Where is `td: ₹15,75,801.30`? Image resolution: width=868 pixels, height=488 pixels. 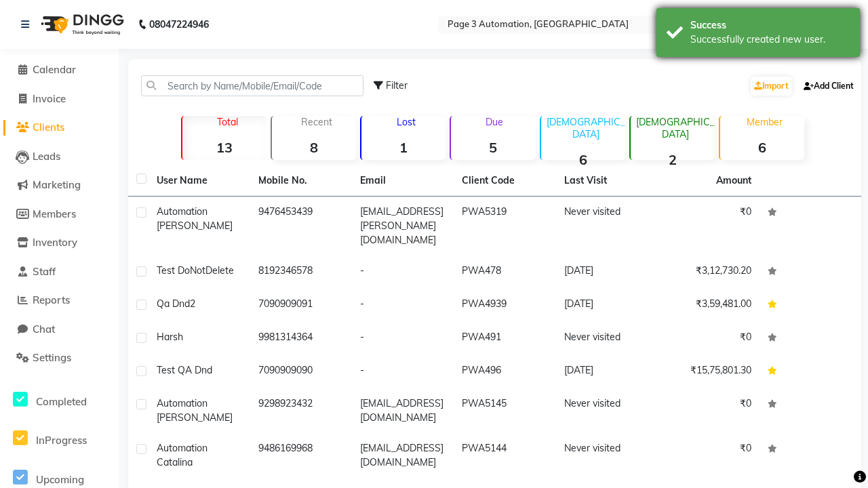 td: ₹15,75,801.30 is located at coordinates (709, 372).